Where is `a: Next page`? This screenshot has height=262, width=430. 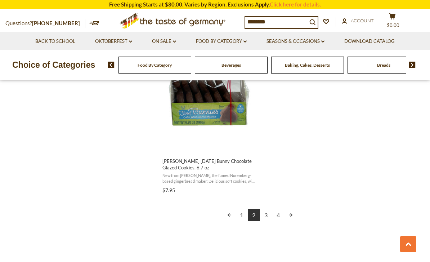 a: Next page is located at coordinates (290, 215).